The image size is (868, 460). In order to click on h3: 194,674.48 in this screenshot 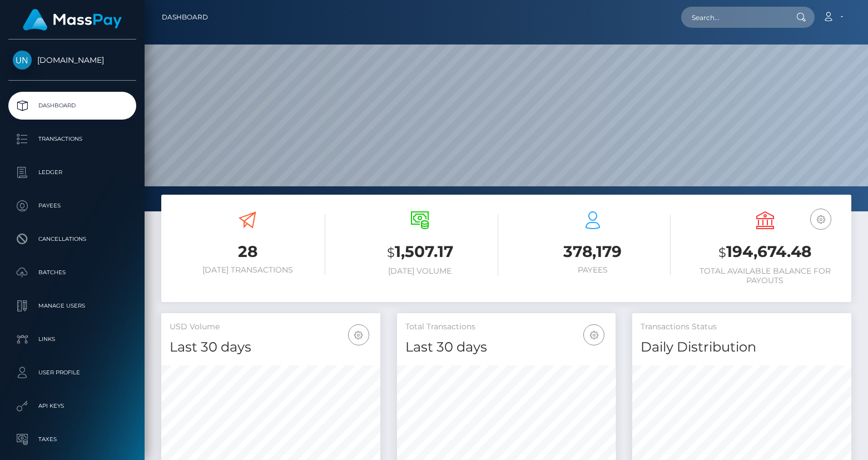, I will do `click(765, 252)`.